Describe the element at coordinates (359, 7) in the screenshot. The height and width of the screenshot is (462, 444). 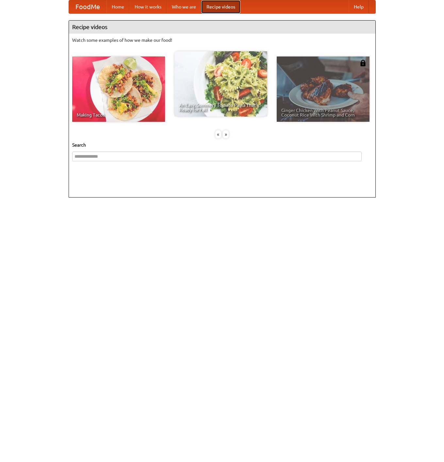
I see `a: Help` at that location.